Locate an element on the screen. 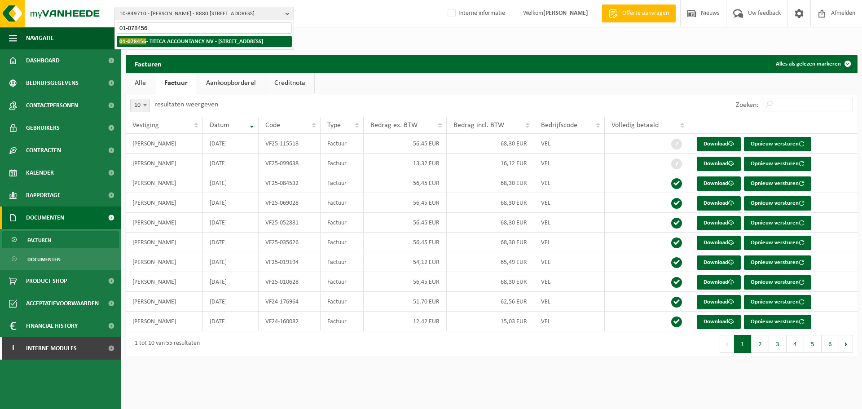 The width and height of the screenshot is (862, 409). span: Datum is located at coordinates (219, 125).